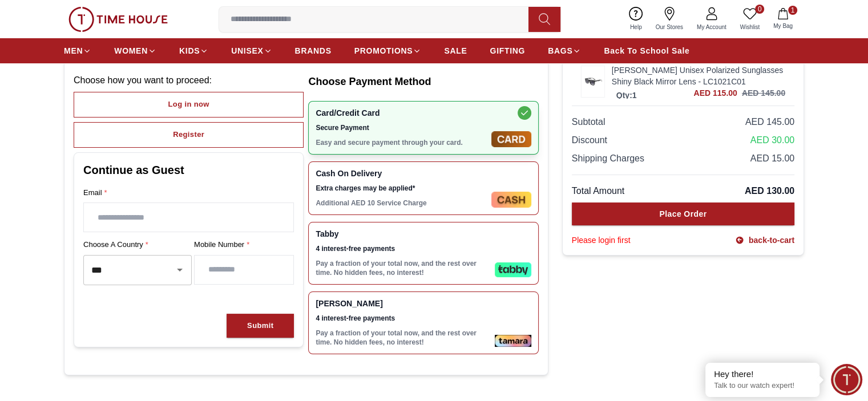 The image size is (868, 401). Describe the element at coordinates (401, 188) in the screenshot. I see `span: Extra charges may be applied*` at that location.